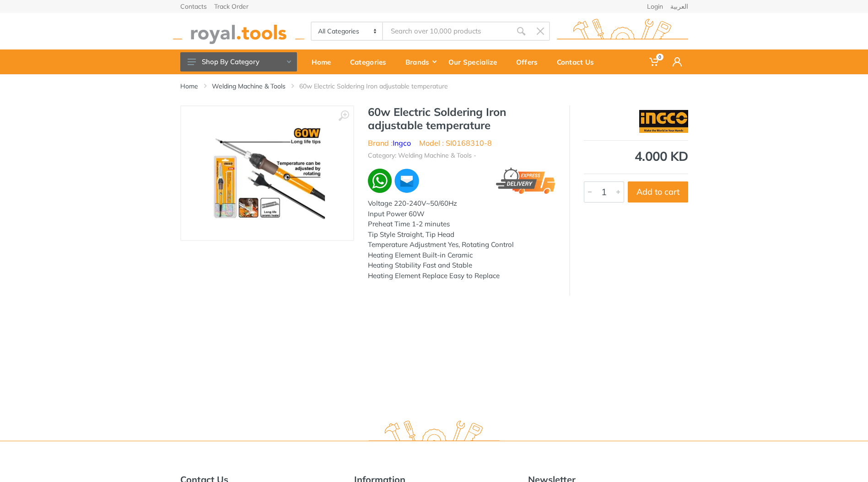 This screenshot has height=482, width=868. What do you see at coordinates (462, 244) in the screenshot?
I see `div: Temperature Adjustment Yes, Rotating Control` at bounding box center [462, 244].